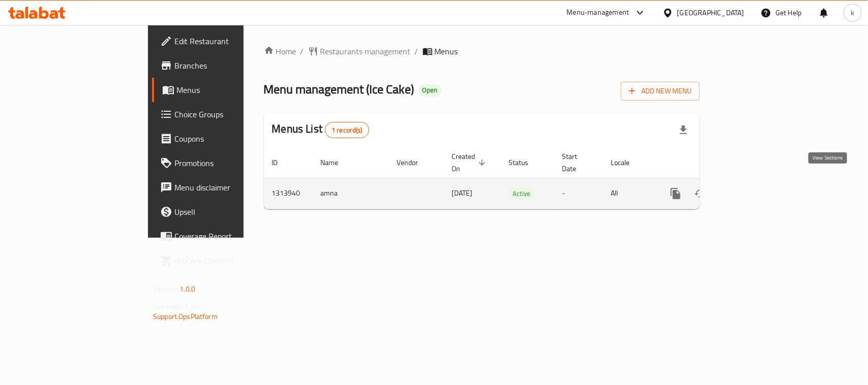 Image resolution: width=868 pixels, height=385 pixels. What do you see at coordinates (185, 316) in the screenshot?
I see `a: Support.OpsPlatform` at bounding box center [185, 316].